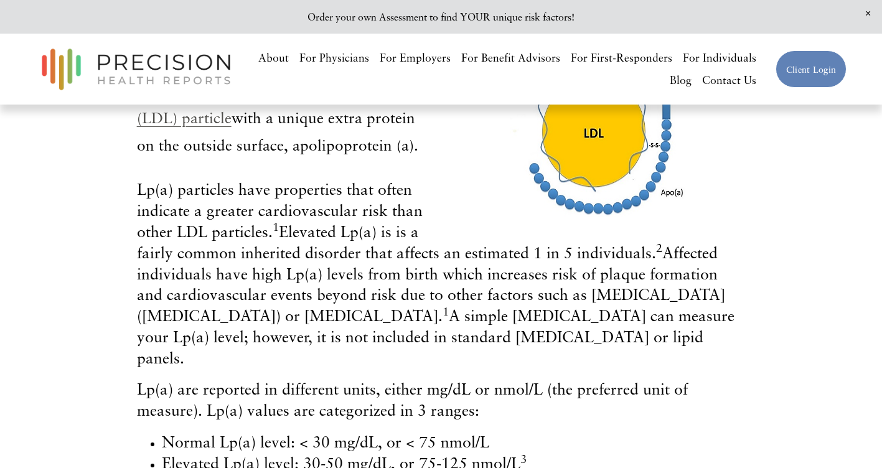 Image resolution: width=882 pixels, height=468 pixels. I want to click on a: low-density lipoprotein (LDL) particle, so click(281, 104).